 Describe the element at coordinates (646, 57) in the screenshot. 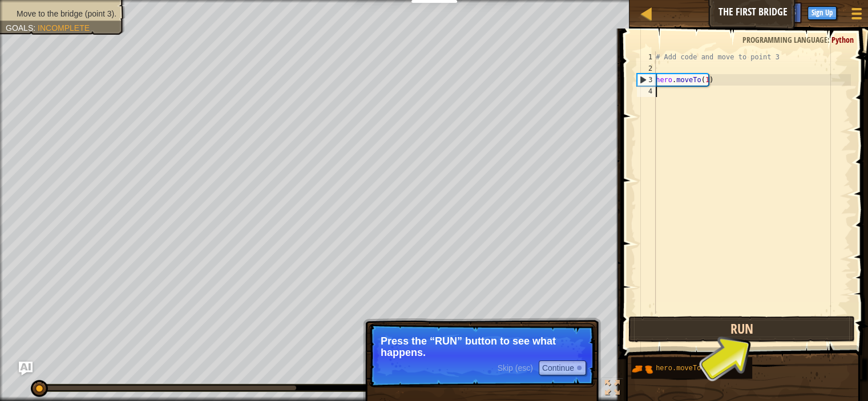

I see `div: 1` at that location.